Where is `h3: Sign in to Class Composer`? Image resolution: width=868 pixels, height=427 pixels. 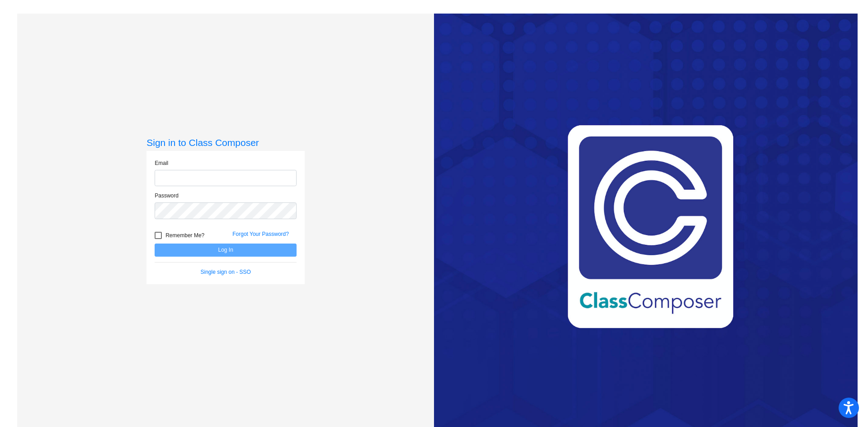
h3: Sign in to Class Composer is located at coordinates (226, 142).